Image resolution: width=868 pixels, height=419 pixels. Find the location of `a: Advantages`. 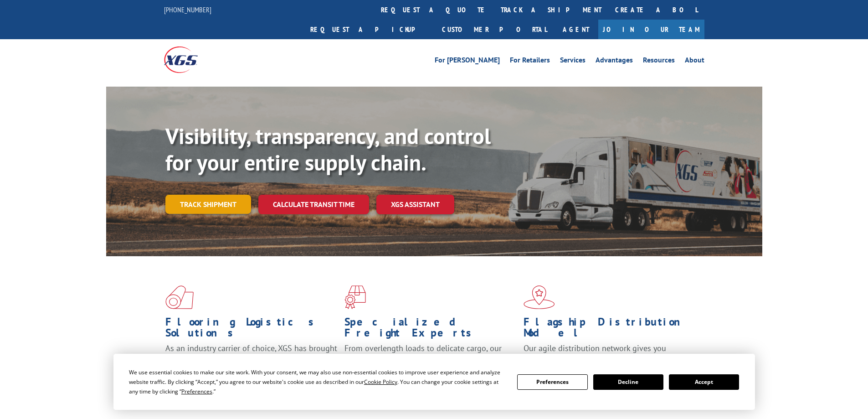

a: Advantages is located at coordinates (614, 61).